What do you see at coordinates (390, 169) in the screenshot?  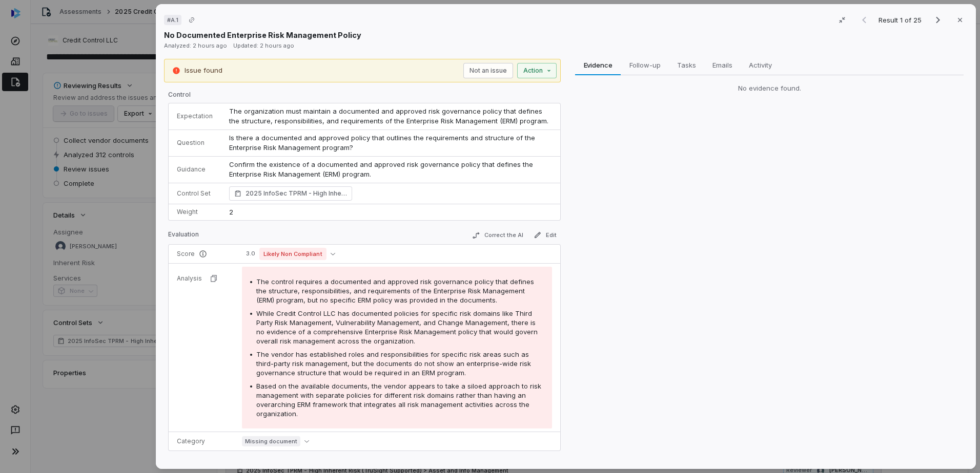 I see `p: Confirm the existence of a documented and approved risk governance policy that defines the Enterp...` at bounding box center [390, 169].